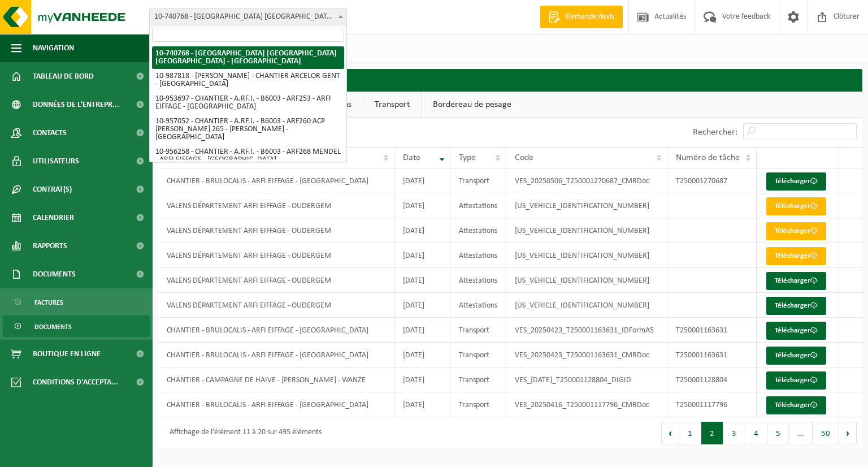 The image size is (868, 467). What do you see at coordinates (248, 17) in the screenshot?
I see `span: 10-740768 - VALENS DÉPARTEMENT ARFI EIFFAGE - OUDERGEM` at bounding box center [248, 17].